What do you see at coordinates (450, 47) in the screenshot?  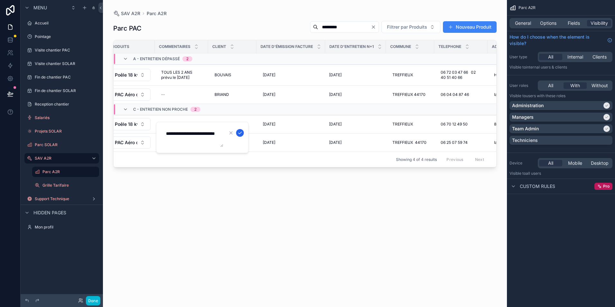 I see `span: Telephone` at bounding box center [450, 47].